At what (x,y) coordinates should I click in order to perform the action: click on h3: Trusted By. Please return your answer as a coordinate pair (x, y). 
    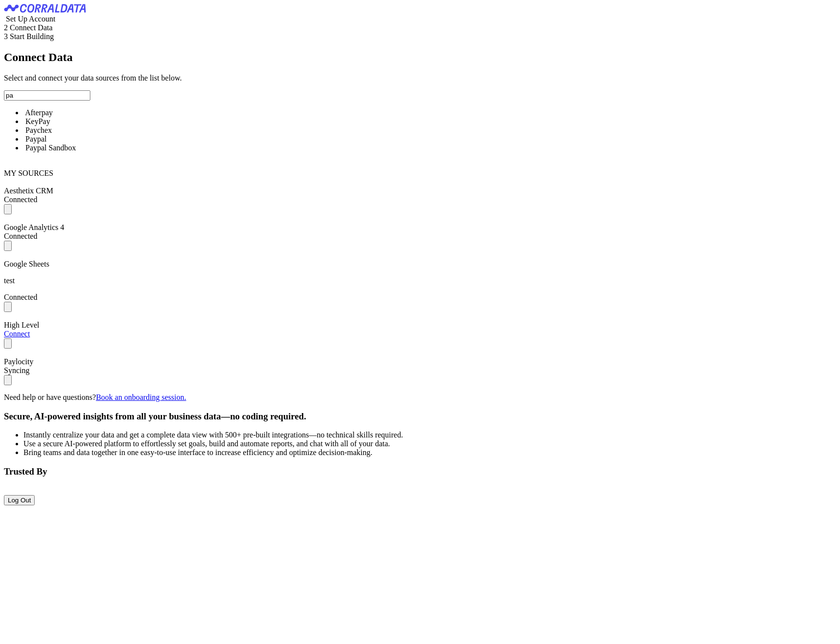
    Looking at the image, I should click on (420, 472).